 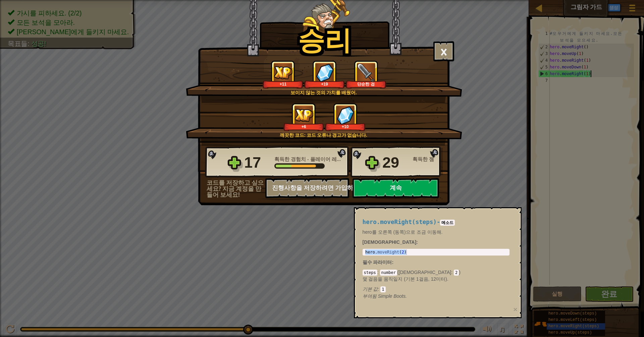 I want to click on code: 1, so click(x=383, y=289).